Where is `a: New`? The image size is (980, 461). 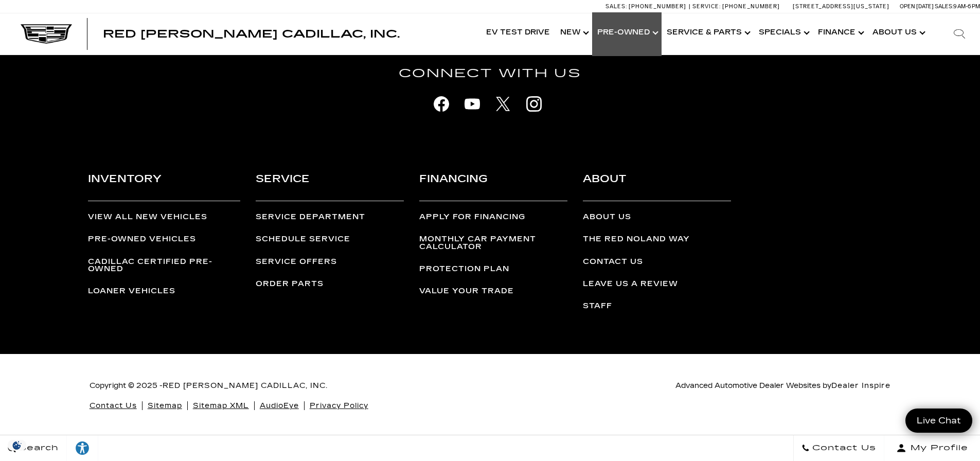 a: New is located at coordinates (574, 33).